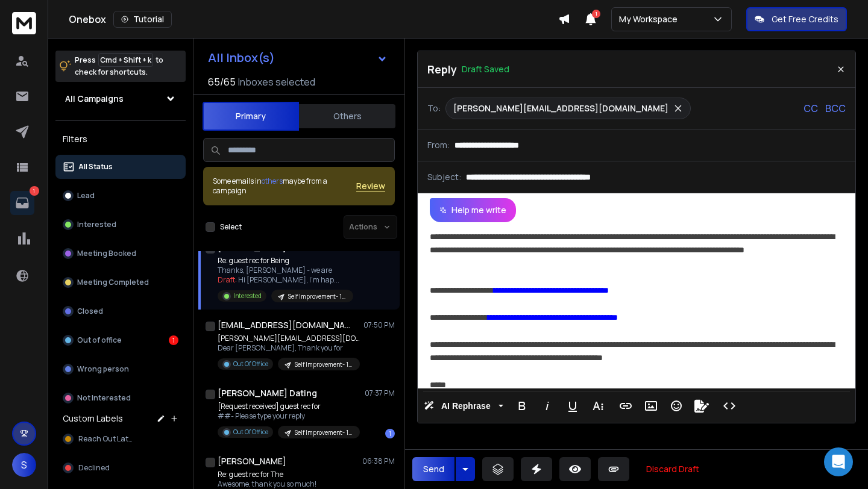 This screenshot has height=489, width=868. What do you see at coordinates (34, 191) in the screenshot?
I see `p: 1` at bounding box center [34, 191].